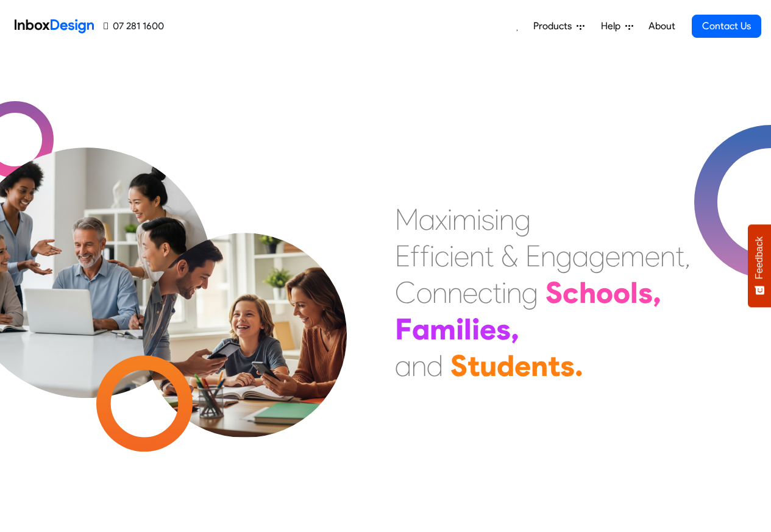  What do you see at coordinates (441, 220) in the screenshot?
I see `div: x` at bounding box center [441, 220].